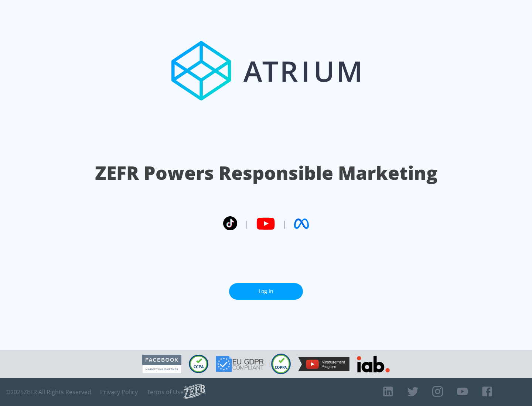  Describe the element at coordinates (266, 173) in the screenshot. I see `h1: ZEFR Powers Responsible Marketing` at that location.